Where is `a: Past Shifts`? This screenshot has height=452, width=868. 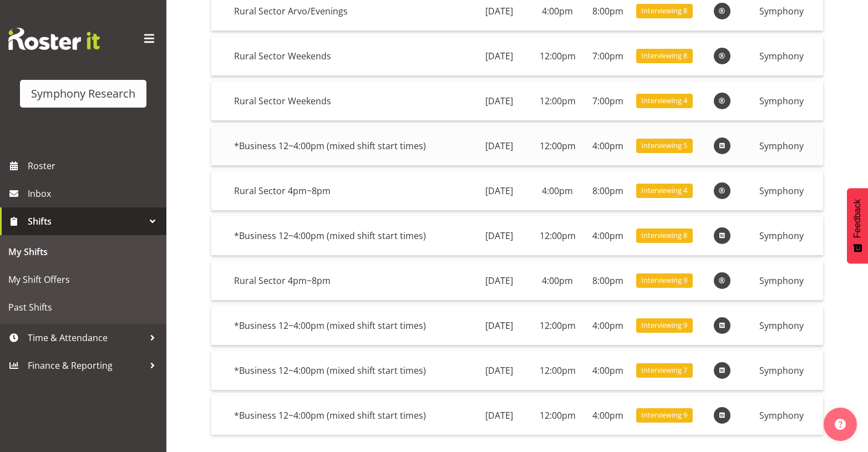
a: Past Shifts is located at coordinates (84, 308).